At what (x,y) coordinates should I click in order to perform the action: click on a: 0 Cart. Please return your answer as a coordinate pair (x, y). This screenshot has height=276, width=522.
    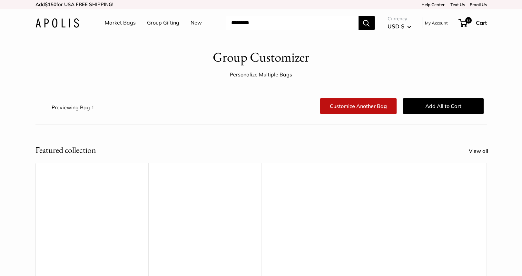
    Looking at the image, I should click on (473, 23).